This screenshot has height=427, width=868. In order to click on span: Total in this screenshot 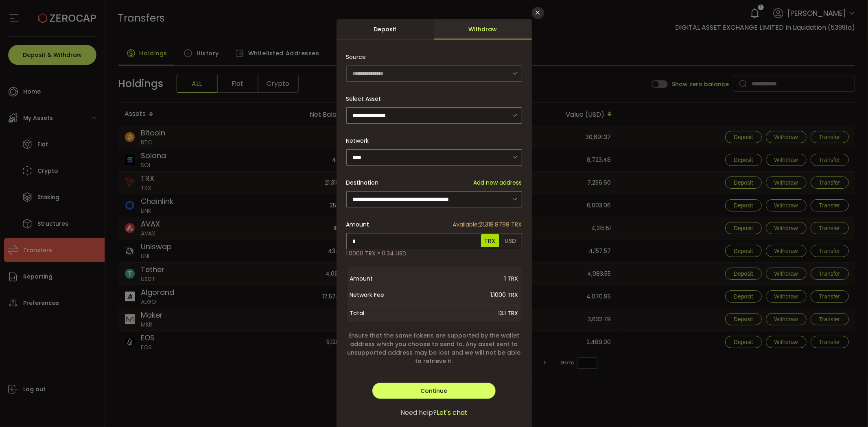, I will do `click(357, 313)`.